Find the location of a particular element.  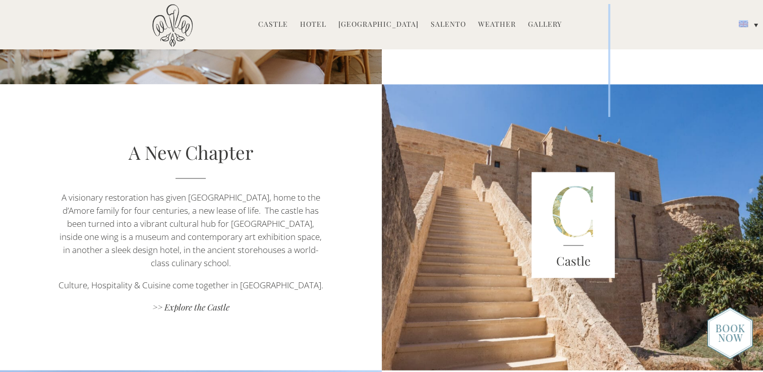

img: Castello di Ugento is located at coordinates (172, 25).